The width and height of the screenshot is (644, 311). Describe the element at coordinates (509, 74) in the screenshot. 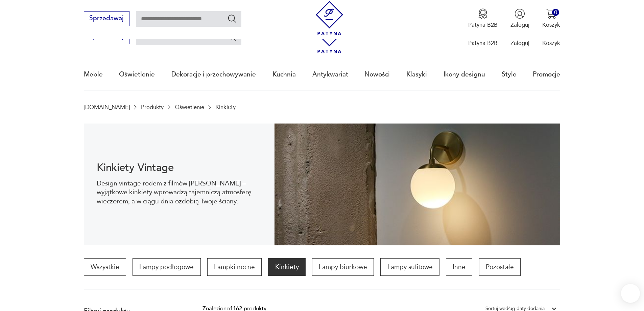

I see `a: Style` at that location.